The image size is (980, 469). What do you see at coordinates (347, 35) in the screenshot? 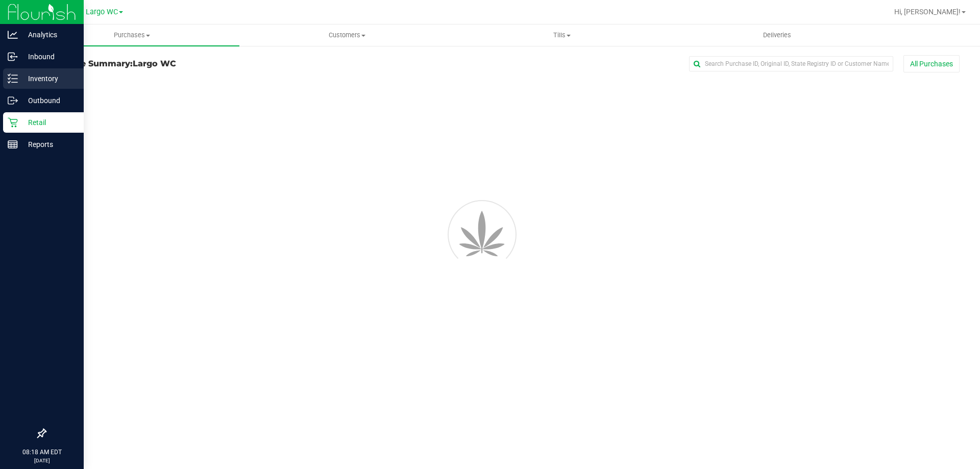
I see `a: Customers` at bounding box center [347, 35].